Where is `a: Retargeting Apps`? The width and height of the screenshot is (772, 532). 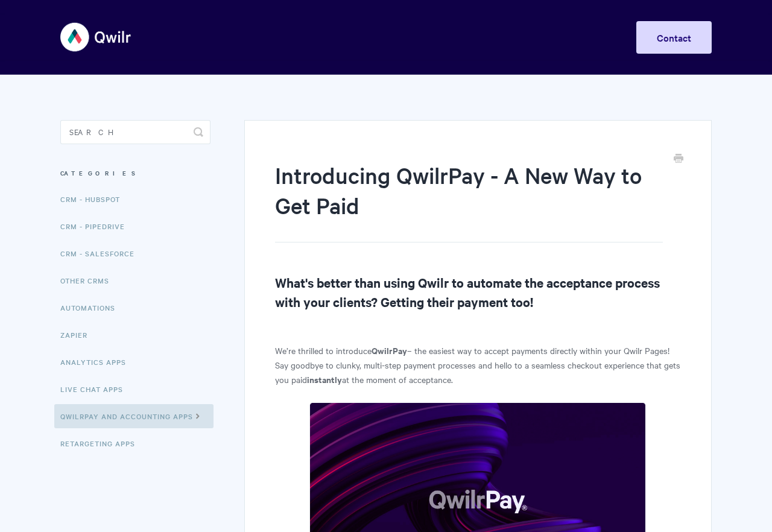 a: Retargeting Apps is located at coordinates (102, 443).